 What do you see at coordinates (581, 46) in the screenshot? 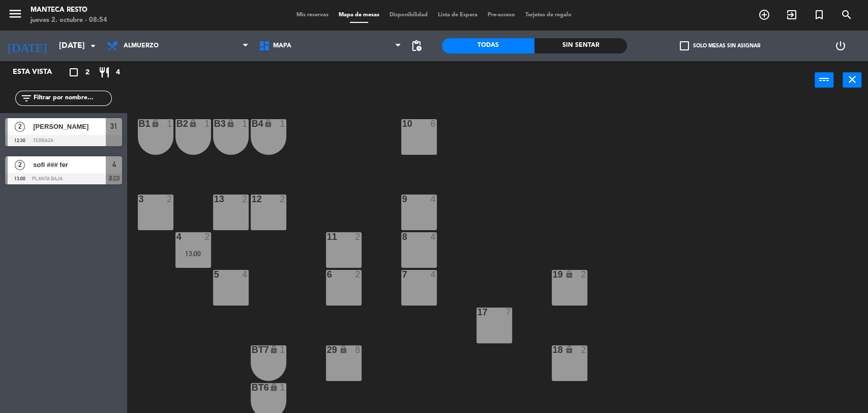
I see `div: Sin sentar` at bounding box center [581, 46].